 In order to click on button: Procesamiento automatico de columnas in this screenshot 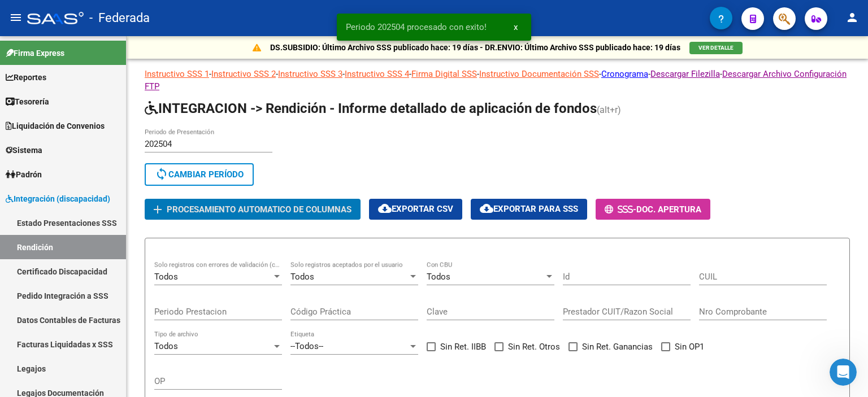, I will do `click(252, 209)`.